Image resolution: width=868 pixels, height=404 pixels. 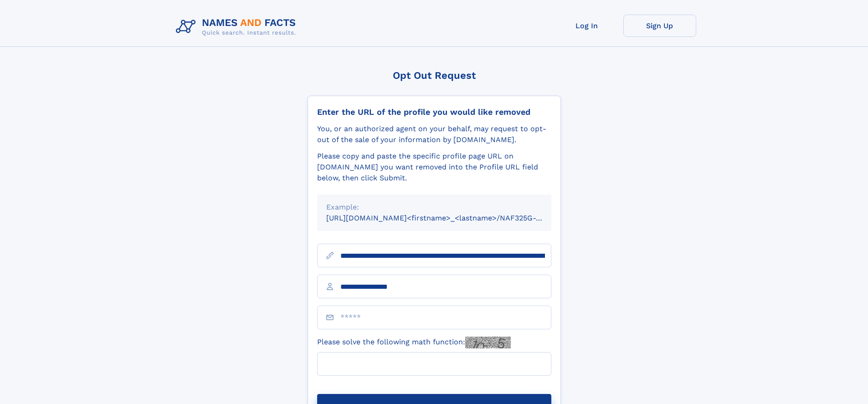 I want to click on img: Logo Names and Facts, so click(x=237, y=27).